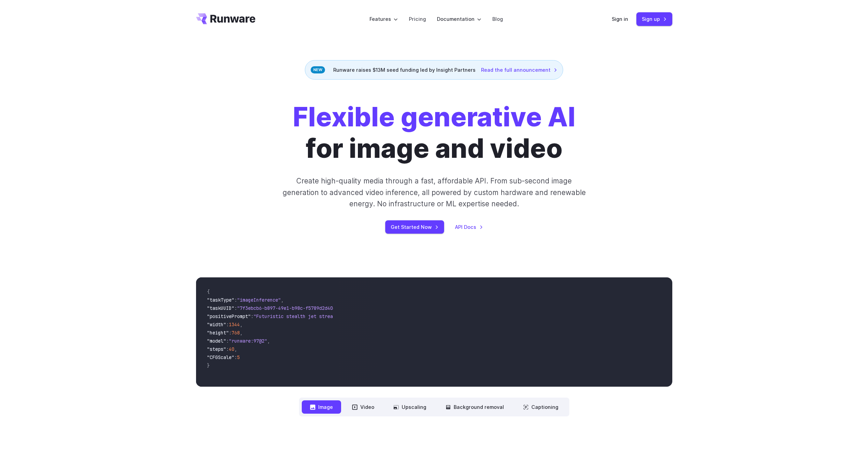 This screenshot has width=868, height=455. Describe the element at coordinates (417, 19) in the screenshot. I see `a: Pricing` at that location.